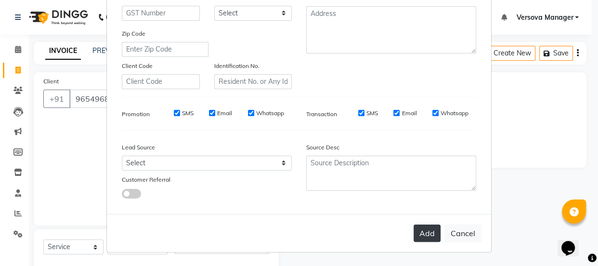  Describe the element at coordinates (323, 147) in the screenshot. I see `label: Source Desc` at that location.